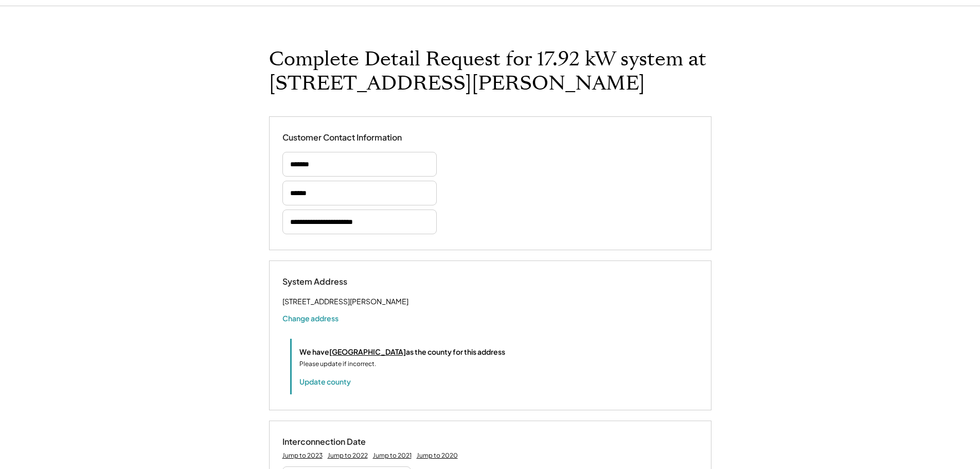  I want to click on button: Change address, so click(310, 318).